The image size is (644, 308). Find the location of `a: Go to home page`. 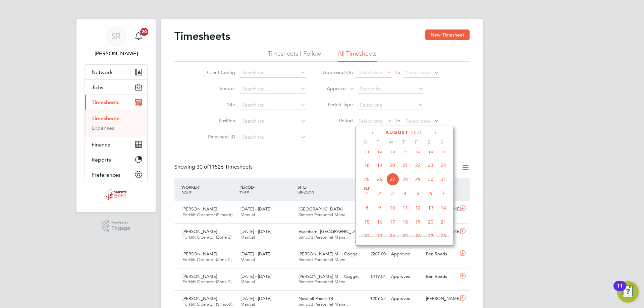

a: Go to home page is located at coordinates (116, 195).